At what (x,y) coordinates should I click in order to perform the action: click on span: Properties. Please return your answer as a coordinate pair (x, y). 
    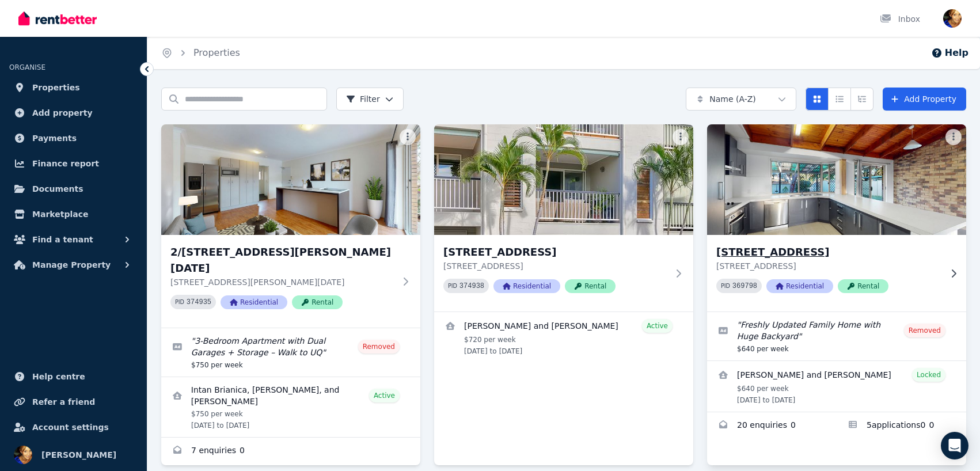
    Looking at the image, I should click on (56, 87).